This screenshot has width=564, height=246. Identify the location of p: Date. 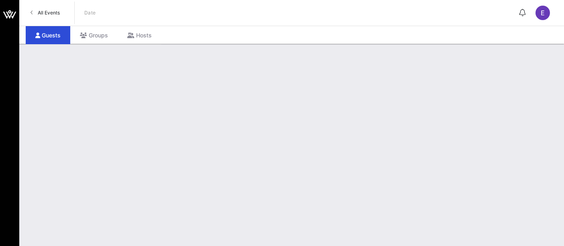
(90, 13).